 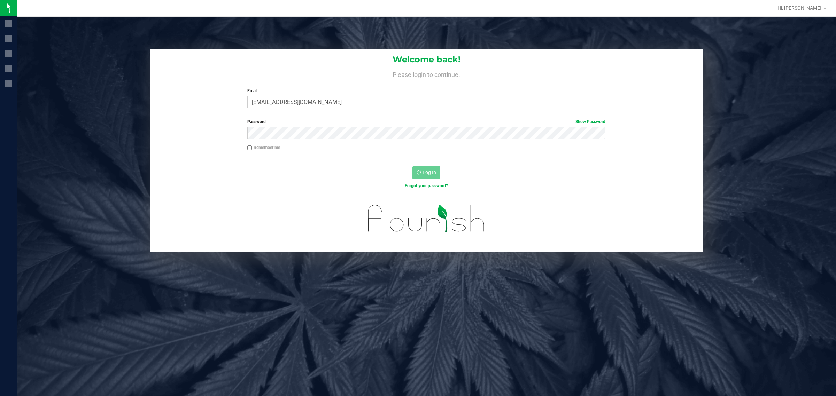 What do you see at coordinates (426, 60) in the screenshot?
I see `h1: Welcome back!` at bounding box center [426, 60].